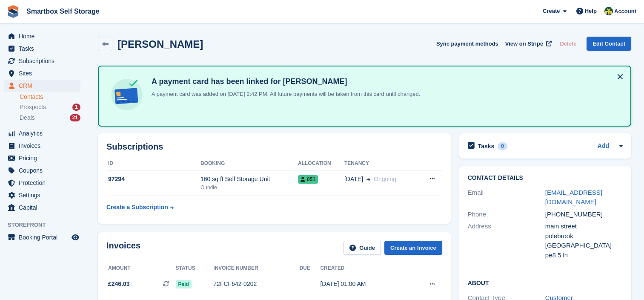 This screenshot has width=644, height=300. Describe the element at coordinates (75, 118) in the screenshot. I see `div: 21` at that location.